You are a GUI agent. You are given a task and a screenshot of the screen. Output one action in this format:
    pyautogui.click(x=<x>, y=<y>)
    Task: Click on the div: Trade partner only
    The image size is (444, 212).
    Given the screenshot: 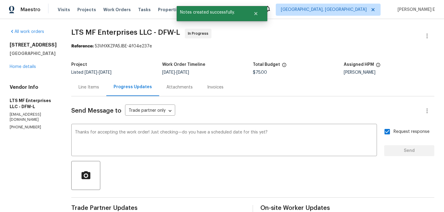 What is the action you would take?
    pyautogui.click(x=150, y=111)
    